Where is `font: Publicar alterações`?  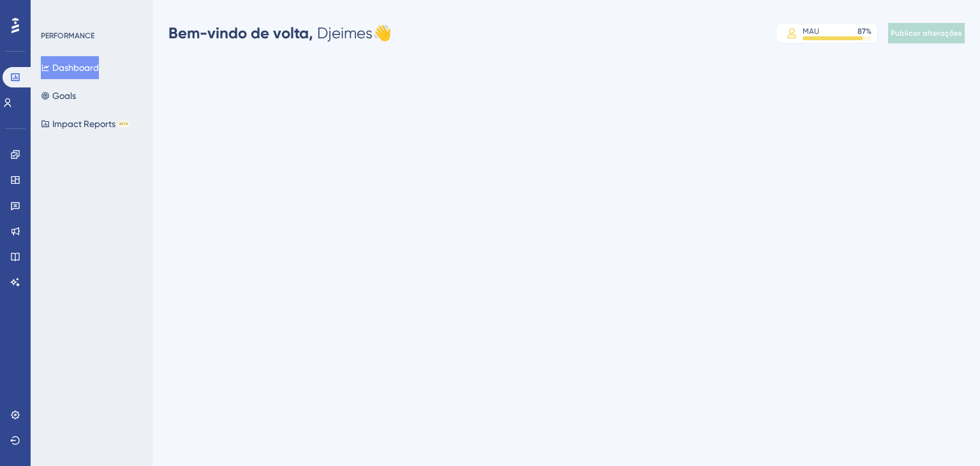
font: Publicar alterações is located at coordinates (926, 33).